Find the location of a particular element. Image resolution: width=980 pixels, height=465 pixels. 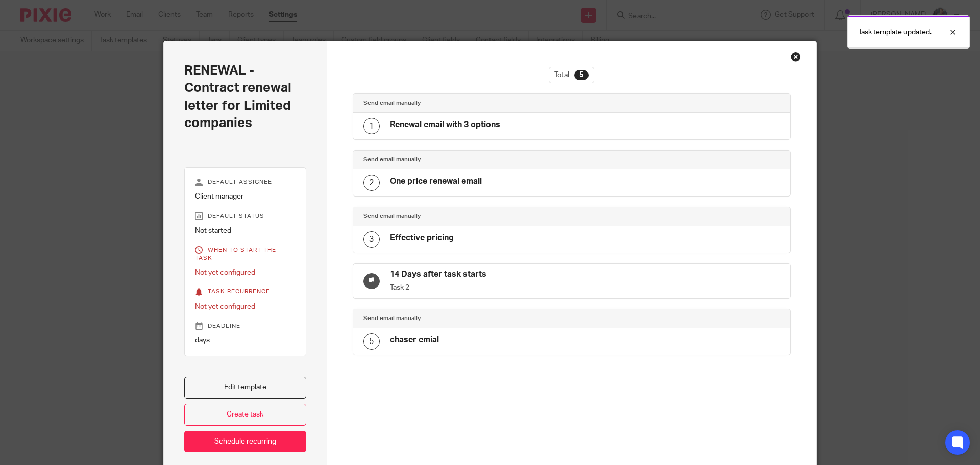

h2: RENEWAL - Contract renewal letter for Limited companies is located at coordinates (245, 96).